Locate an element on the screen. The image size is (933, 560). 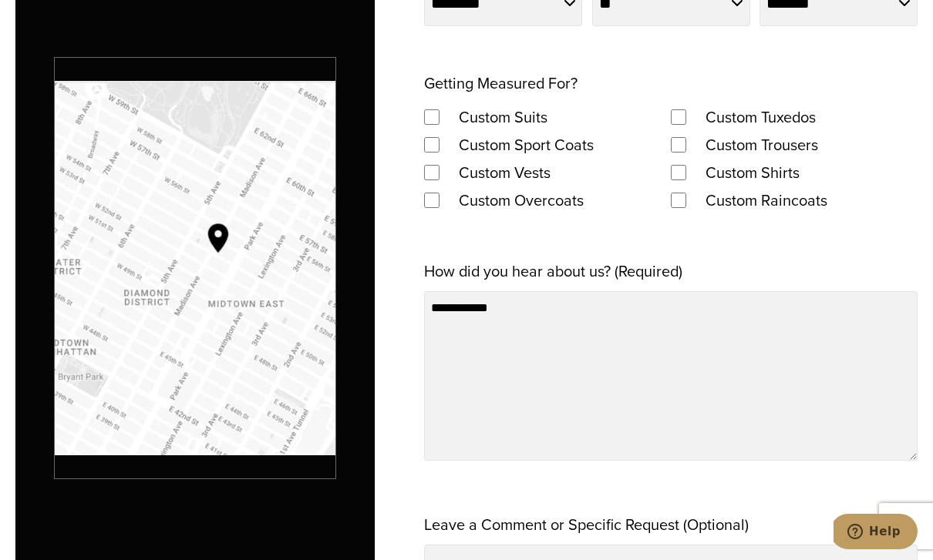
label: Custom Vests is located at coordinates (504, 172).